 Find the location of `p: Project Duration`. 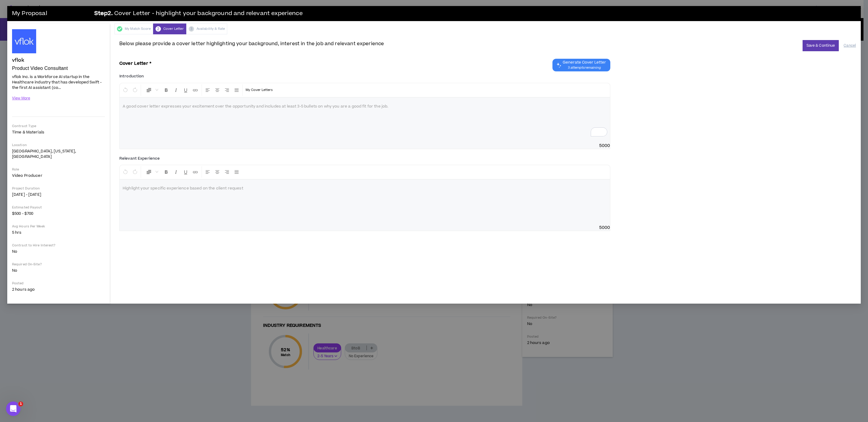

p: Project Duration is located at coordinates (58, 188).